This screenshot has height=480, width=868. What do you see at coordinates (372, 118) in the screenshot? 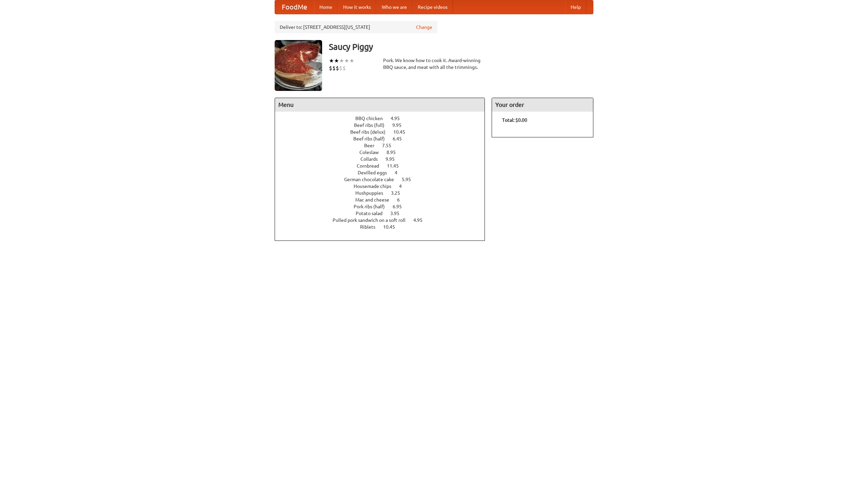
I see `span: BBQ chicken` at bounding box center [372, 118].